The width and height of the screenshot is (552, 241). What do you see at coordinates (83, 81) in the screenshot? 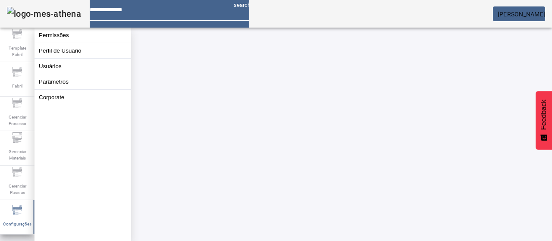
I see `button: Parâmetros` at bounding box center [83, 81].